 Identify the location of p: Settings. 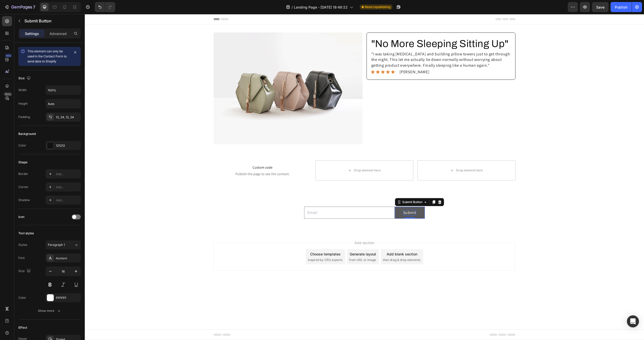
(32, 34).